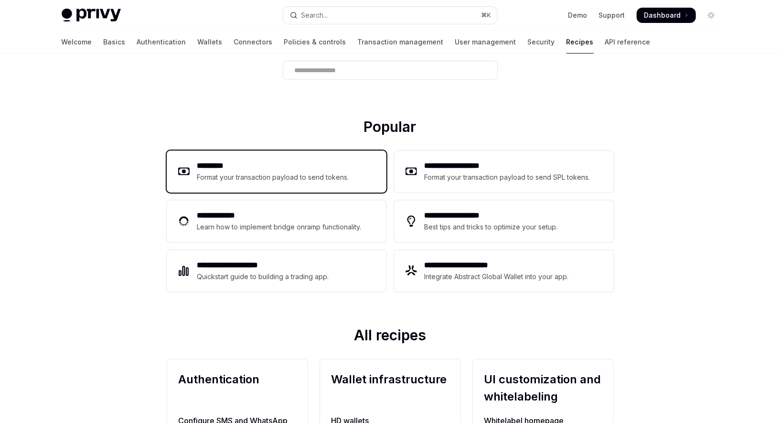 The height and width of the screenshot is (423, 780). I want to click on a: User management, so click(486, 42).